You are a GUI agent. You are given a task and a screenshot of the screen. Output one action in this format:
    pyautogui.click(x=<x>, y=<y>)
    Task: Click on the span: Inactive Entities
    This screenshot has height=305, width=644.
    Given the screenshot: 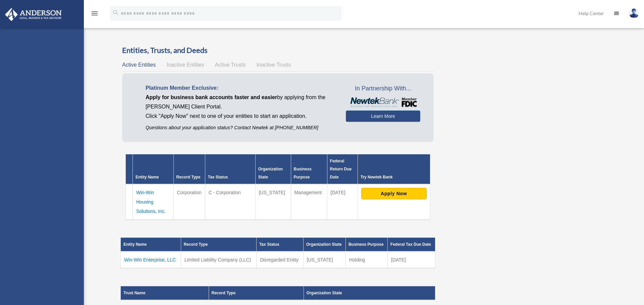 What is the action you would take?
    pyautogui.click(x=186, y=65)
    